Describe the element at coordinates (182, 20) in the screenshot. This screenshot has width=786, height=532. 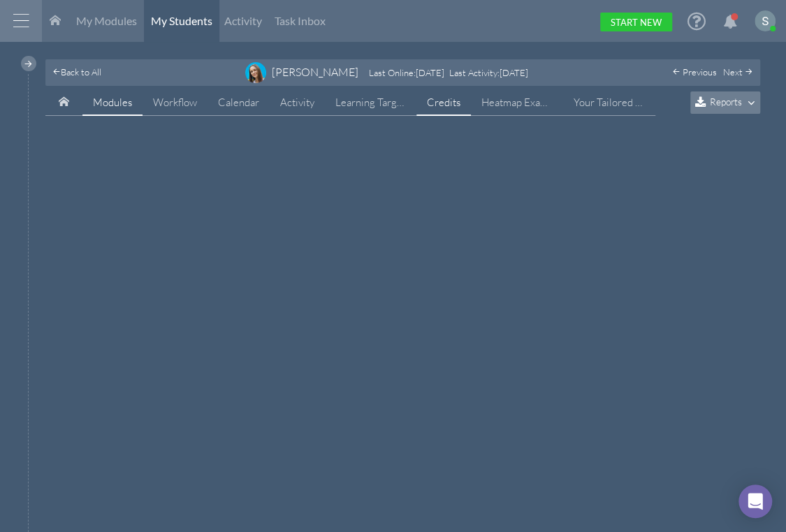
I see `span: My Students` at that location.